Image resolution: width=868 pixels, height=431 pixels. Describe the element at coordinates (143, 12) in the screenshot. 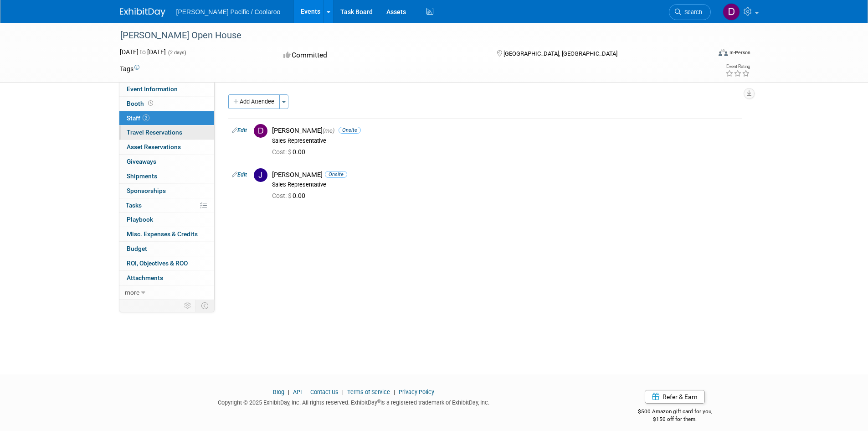

I see `img: ExhibitDay` at that location.